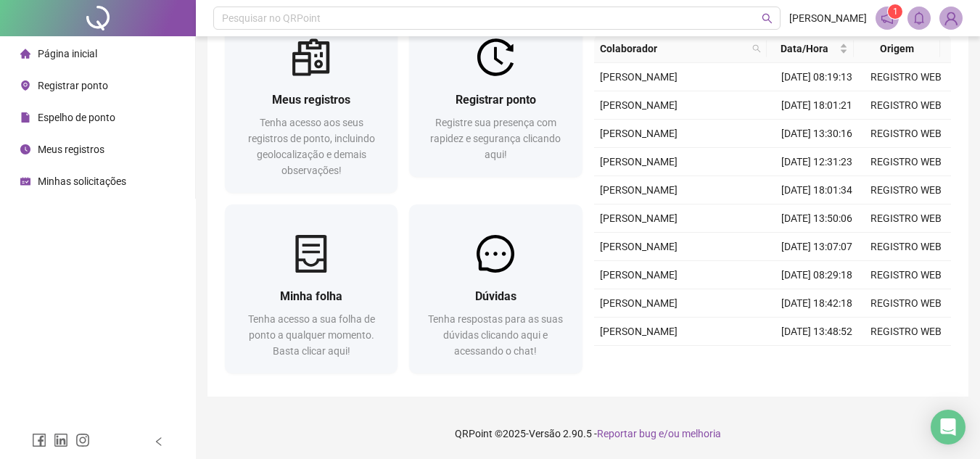 Image resolution: width=980 pixels, height=459 pixels. Describe the element at coordinates (311, 100) in the screenshot. I see `a: Meus registrosTenha acesso aos seus registros de ponto, incluindo geolocalização e demais observa...` at that location.